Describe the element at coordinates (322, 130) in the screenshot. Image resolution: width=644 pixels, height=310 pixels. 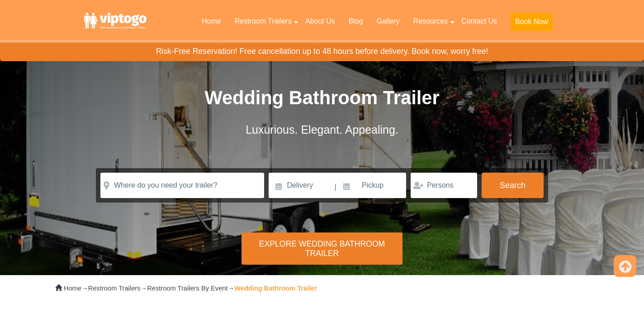
I see `span: Luxurious. Elegant. Appealing.` at that location.